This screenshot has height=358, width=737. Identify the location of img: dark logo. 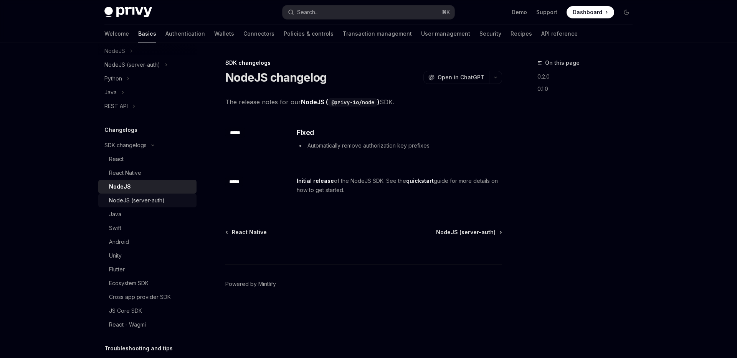
(128, 12).